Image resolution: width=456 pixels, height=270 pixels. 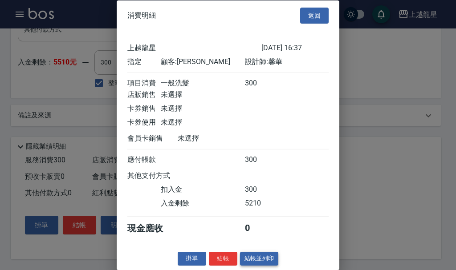 What do you see at coordinates (194, 48) in the screenshot?
I see `div: 上越龍星` at bounding box center [194, 48].